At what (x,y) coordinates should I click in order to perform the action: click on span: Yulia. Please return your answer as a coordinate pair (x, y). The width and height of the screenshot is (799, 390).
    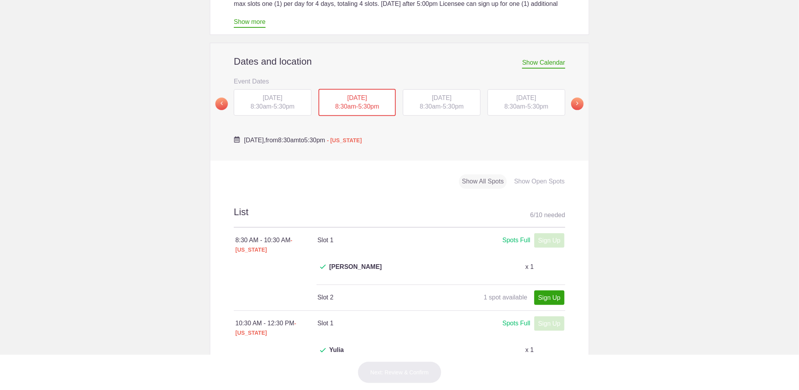
    Looking at the image, I should click on (336, 355).